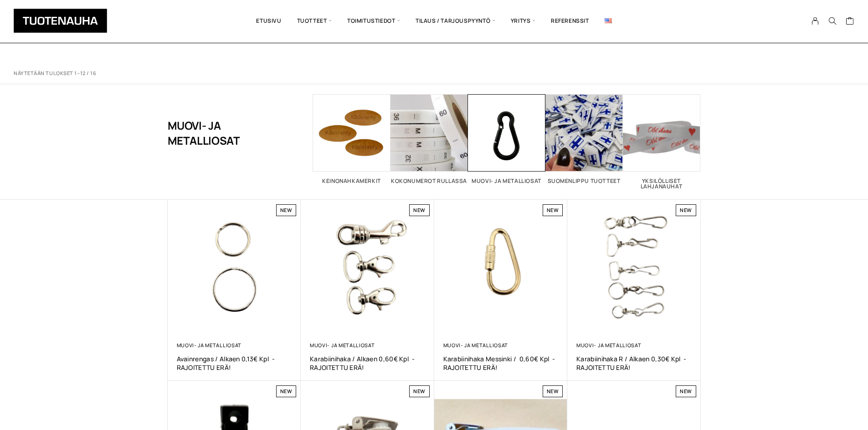  I want to click on span: Avainrengas / alkaen 0,13€ kpl -RAJOITETTU ERÄ!, so click(234, 363).